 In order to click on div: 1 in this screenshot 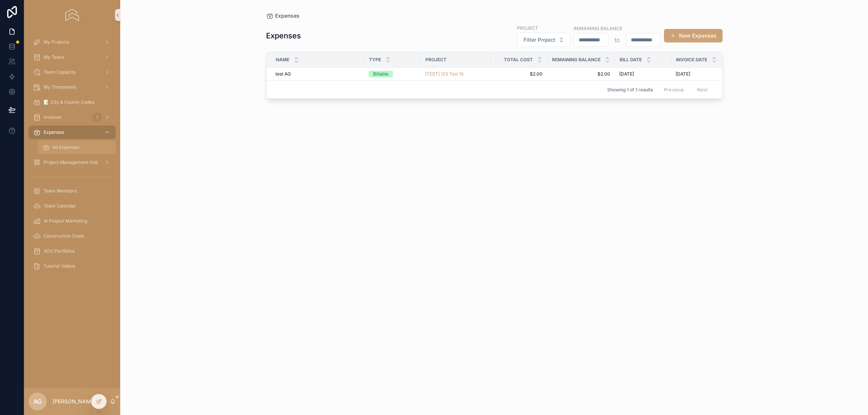, I will do `click(97, 117)`.